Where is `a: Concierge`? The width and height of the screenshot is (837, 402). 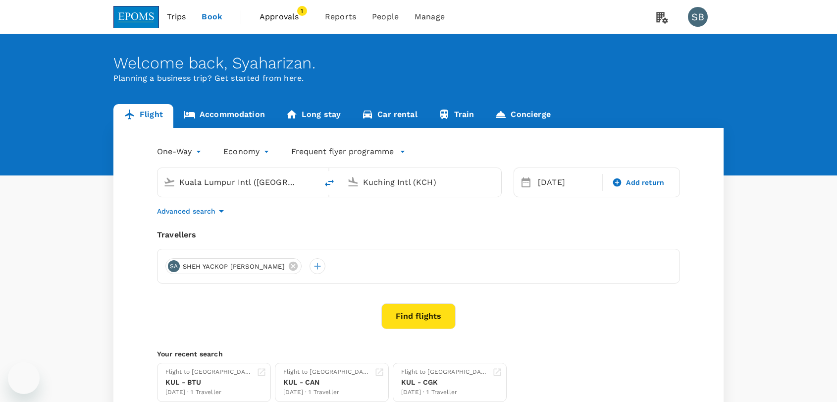 a: Concierge is located at coordinates (523, 116).